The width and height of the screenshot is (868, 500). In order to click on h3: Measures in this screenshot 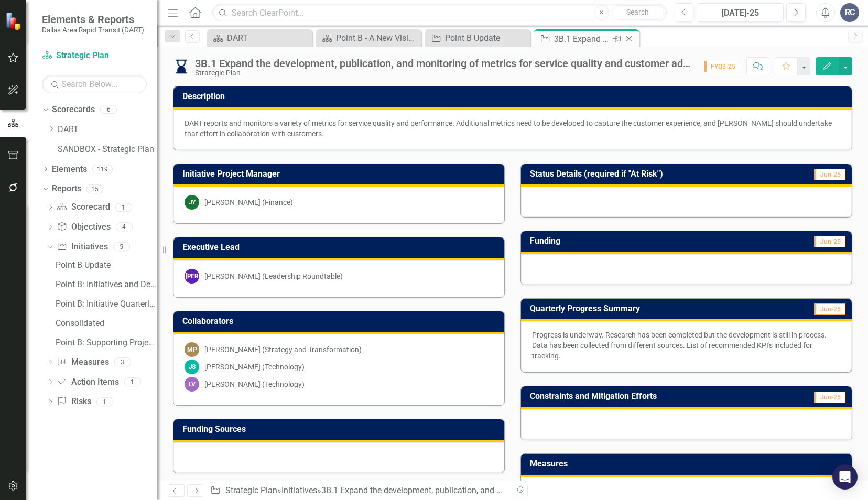, I will do `click(689, 464)`.